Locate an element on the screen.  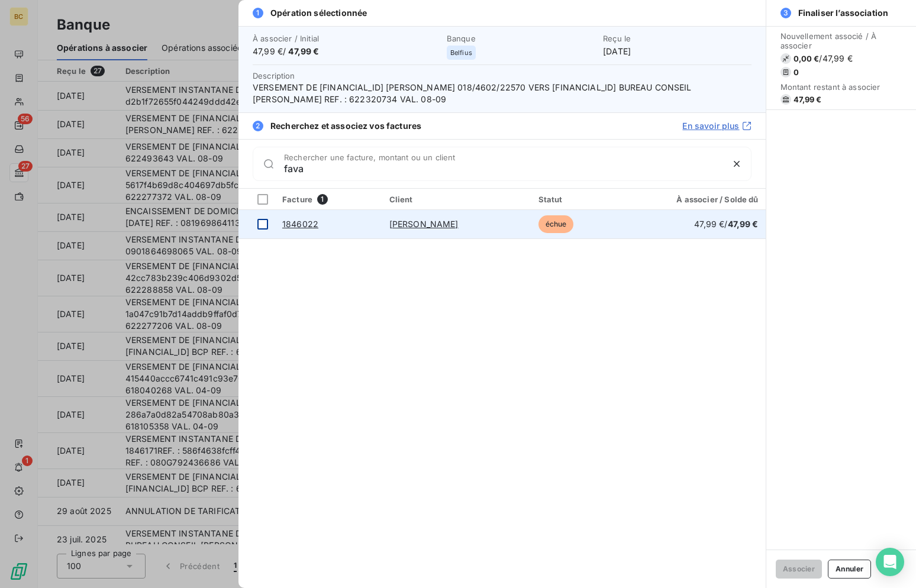
button: Annuler is located at coordinates (849, 569).